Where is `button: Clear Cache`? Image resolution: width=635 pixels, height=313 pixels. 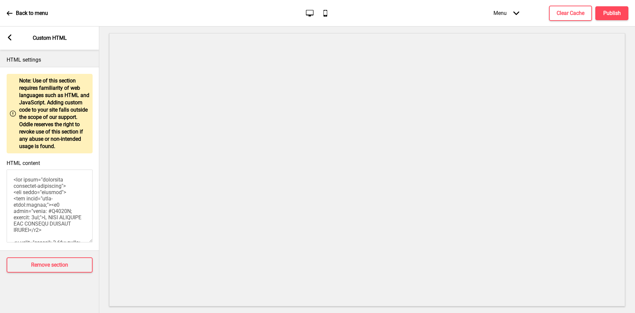 button: Clear Cache is located at coordinates (571, 13).